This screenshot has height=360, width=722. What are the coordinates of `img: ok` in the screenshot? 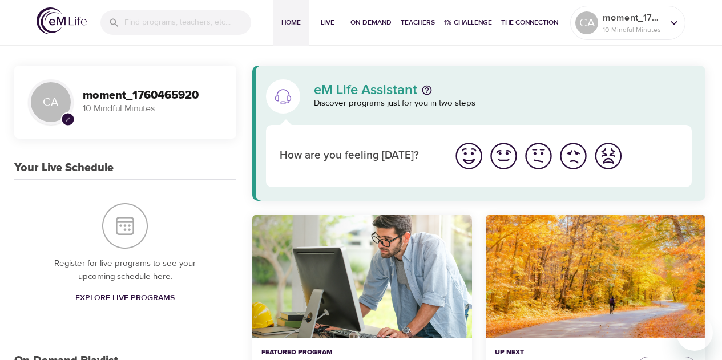 It's located at (538, 156).